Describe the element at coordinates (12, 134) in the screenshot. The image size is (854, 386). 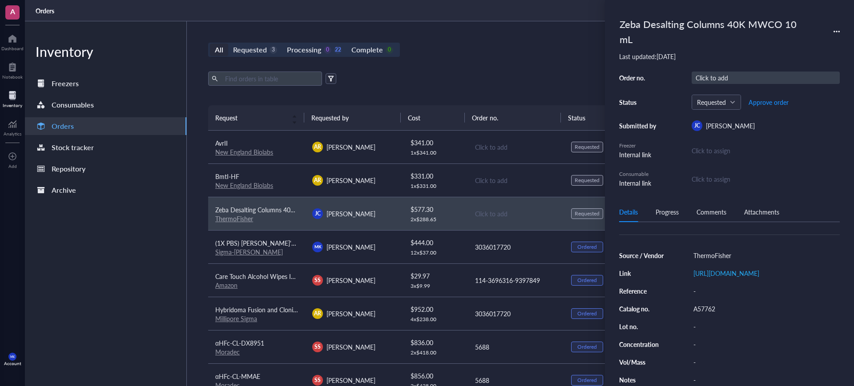
I see `div: Analytics` at that location.